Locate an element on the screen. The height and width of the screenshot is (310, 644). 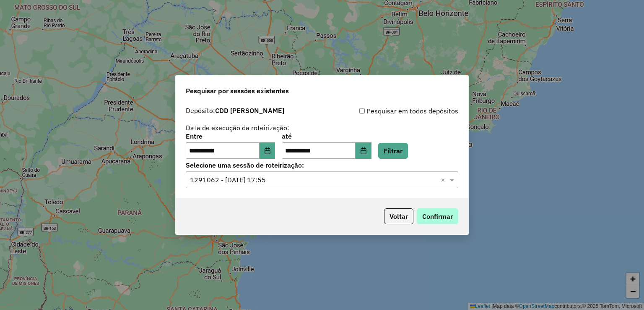
label: Entre is located at coordinates (230, 136).